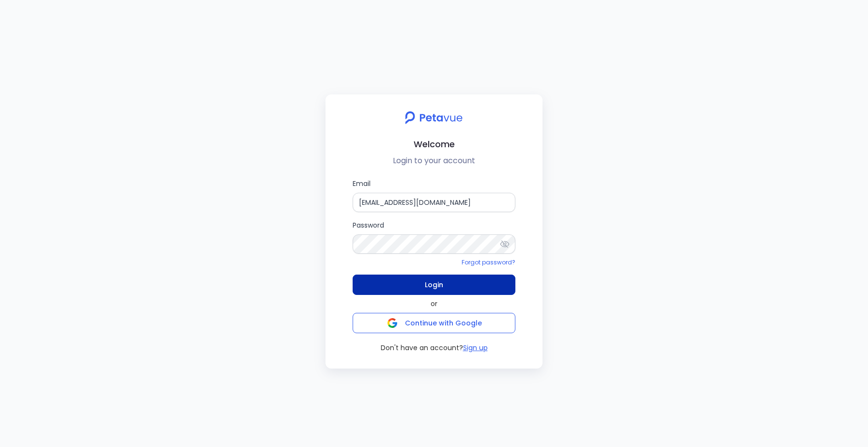 The image size is (868, 447). What do you see at coordinates (434, 323) in the screenshot?
I see `button: Continue with Google` at bounding box center [434, 323].